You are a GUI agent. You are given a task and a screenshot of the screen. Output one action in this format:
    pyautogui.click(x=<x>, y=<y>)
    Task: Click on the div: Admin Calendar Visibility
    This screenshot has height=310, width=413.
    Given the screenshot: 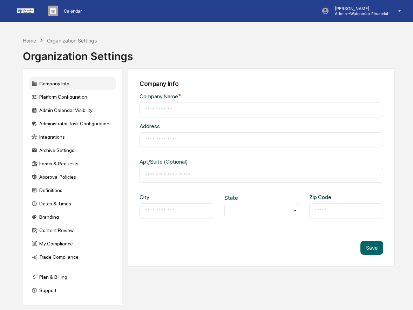 What is the action you would take?
    pyautogui.click(x=73, y=110)
    